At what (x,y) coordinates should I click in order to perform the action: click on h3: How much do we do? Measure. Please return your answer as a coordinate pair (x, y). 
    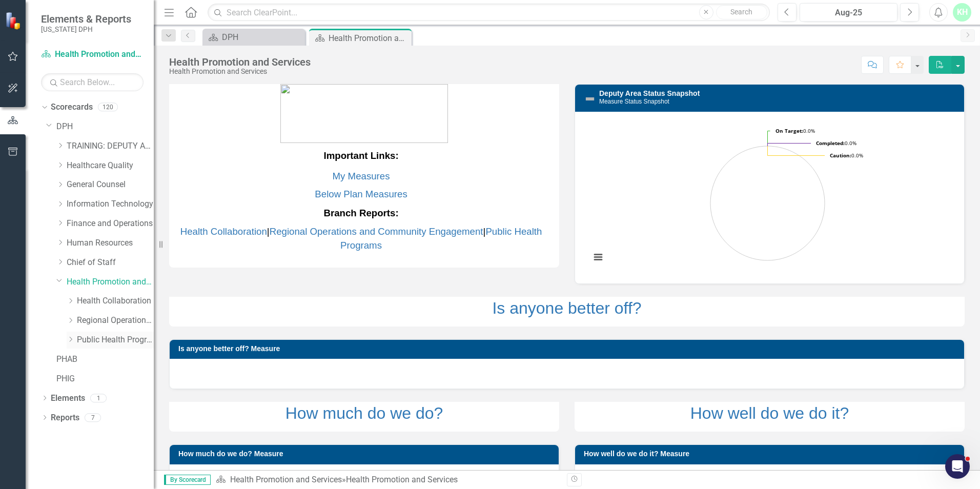
    Looking at the image, I should click on (366, 454).